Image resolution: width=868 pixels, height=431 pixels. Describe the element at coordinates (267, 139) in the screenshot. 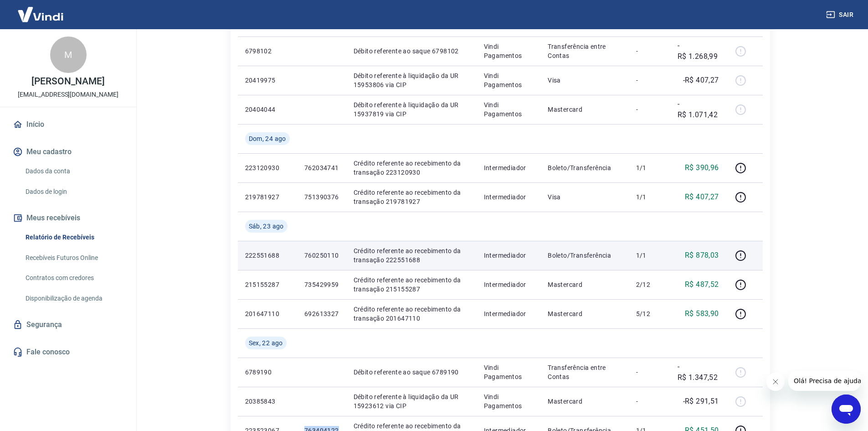

I see `span: Dom, 24 ago` at that location.